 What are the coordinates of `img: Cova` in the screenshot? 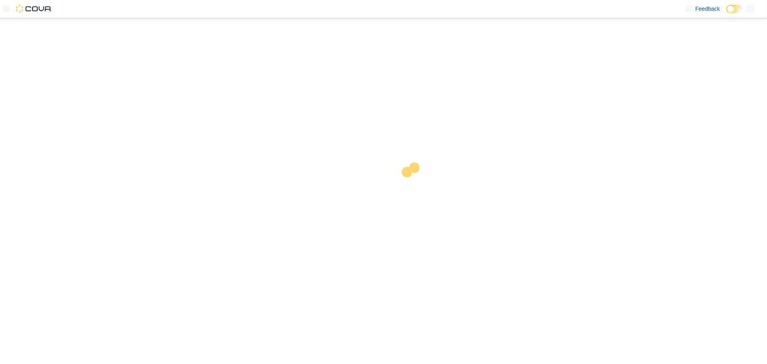 It's located at (34, 9).